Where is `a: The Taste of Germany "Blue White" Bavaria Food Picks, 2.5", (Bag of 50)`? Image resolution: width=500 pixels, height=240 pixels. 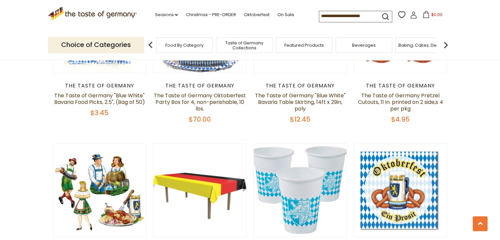 a: The Taste of Germany "Blue White" Bavaria Food Picks, 2.5", (Bag of 50) is located at coordinates (100, 99).